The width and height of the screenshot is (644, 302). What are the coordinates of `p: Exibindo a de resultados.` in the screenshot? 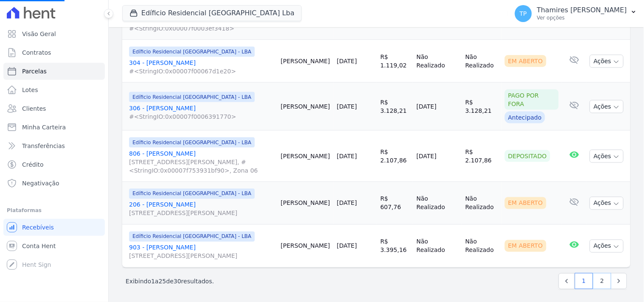 It's located at (170, 281).